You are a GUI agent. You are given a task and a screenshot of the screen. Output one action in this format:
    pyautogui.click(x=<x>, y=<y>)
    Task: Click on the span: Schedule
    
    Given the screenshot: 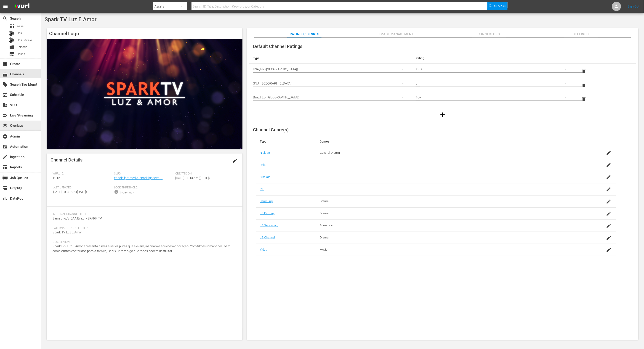 What is the action you would take?
    pyautogui.click(x=5, y=95)
    